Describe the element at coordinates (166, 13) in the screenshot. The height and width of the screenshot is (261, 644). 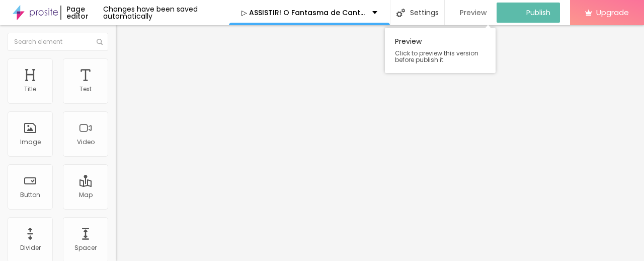
I see `div: Changes have been saved automatically` at that location.